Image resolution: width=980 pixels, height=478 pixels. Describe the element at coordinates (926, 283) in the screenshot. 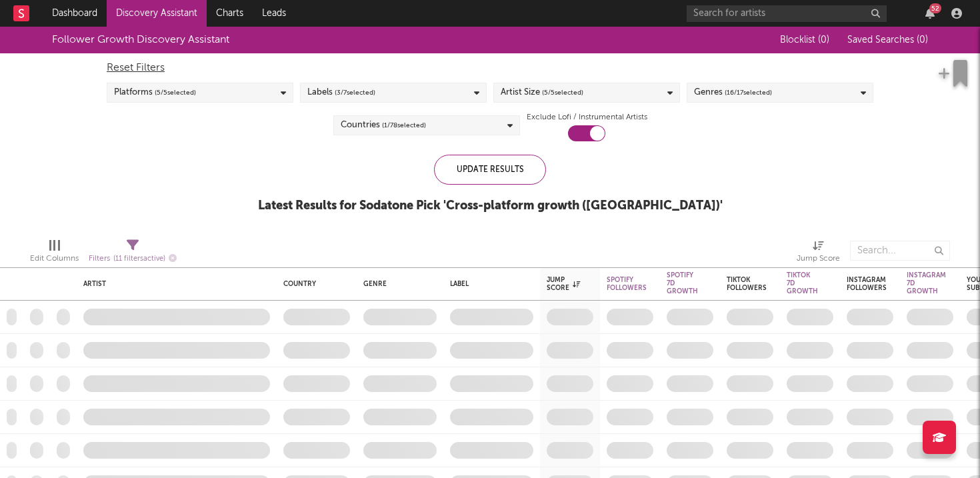

I see `div: Instagram 7D Growth` at that location.